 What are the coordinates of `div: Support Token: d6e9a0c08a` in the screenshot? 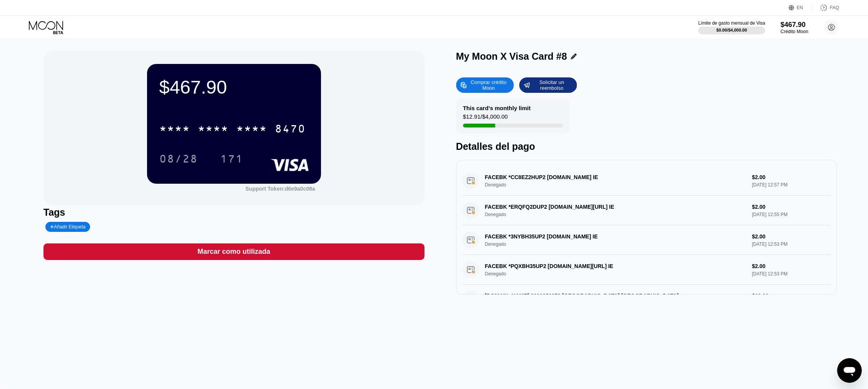 It's located at (280, 189).